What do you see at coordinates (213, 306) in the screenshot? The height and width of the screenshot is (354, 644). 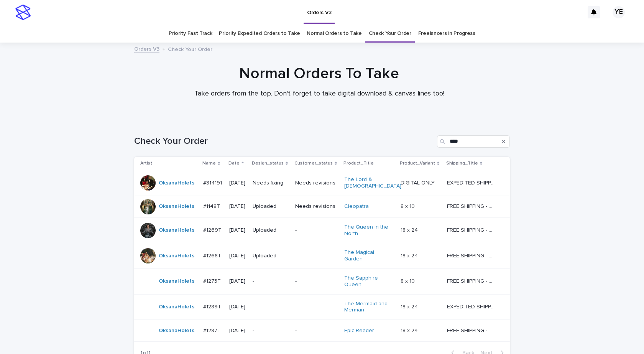 I see `p: #1289T` at bounding box center [213, 306].